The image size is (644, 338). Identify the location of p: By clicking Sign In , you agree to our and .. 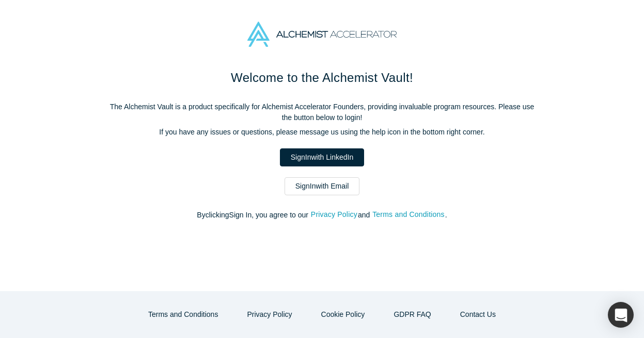
(322, 215).